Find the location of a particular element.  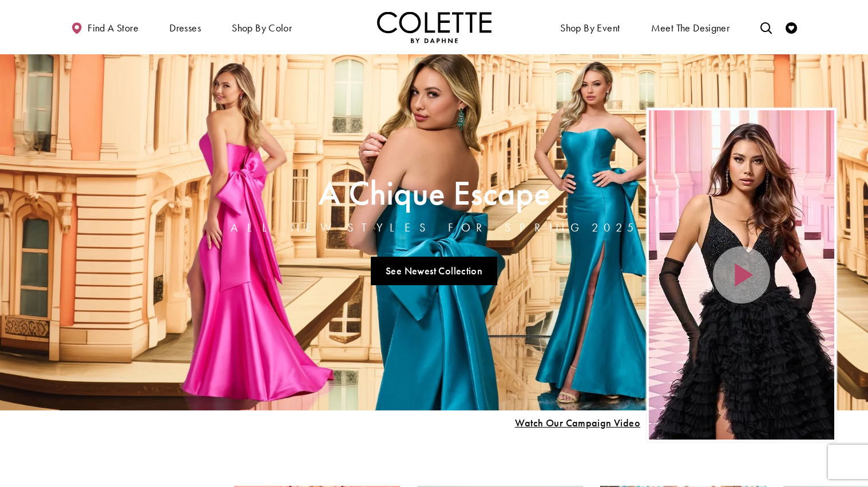

ul: Slider Links is located at coordinates (434, 271).